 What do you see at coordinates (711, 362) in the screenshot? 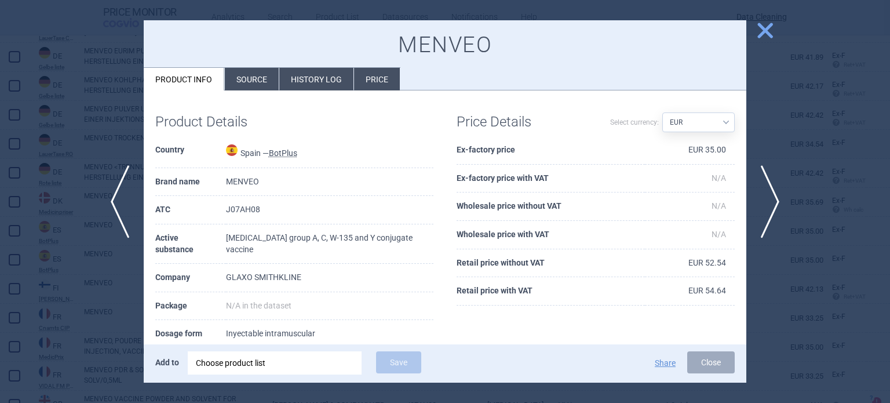
I see `button: Close` at bounding box center [711, 362].